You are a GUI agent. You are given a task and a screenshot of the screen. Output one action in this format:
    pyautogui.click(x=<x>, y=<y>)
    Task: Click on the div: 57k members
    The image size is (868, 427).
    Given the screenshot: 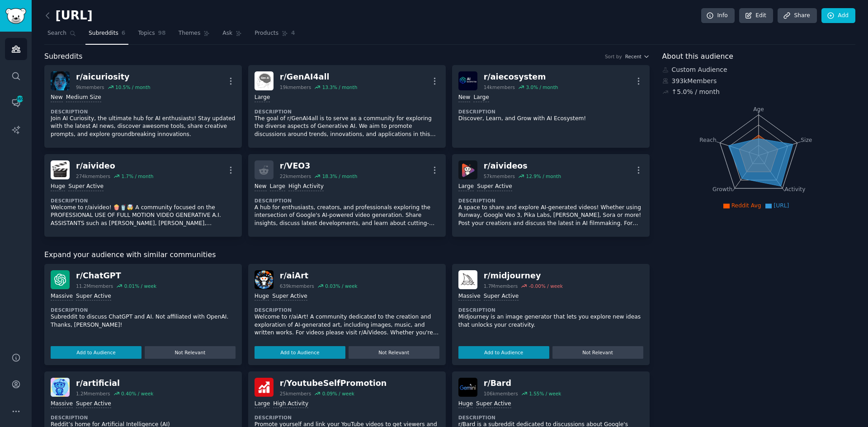 What is the action you would take?
    pyautogui.click(x=499, y=176)
    